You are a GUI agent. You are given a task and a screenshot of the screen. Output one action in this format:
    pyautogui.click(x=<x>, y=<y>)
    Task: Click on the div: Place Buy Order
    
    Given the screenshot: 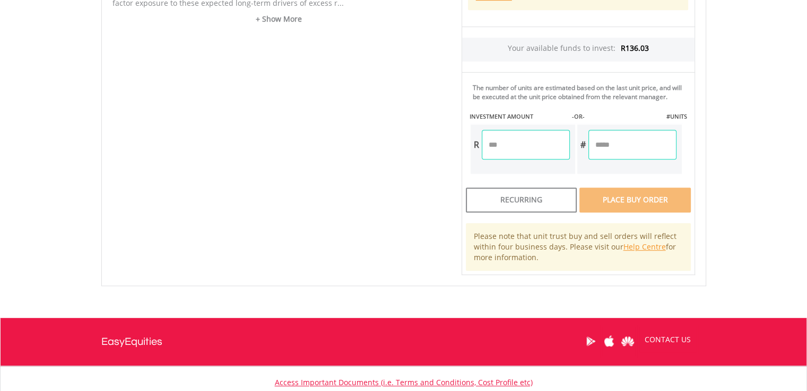 What is the action you would take?
    pyautogui.click(x=634, y=200)
    